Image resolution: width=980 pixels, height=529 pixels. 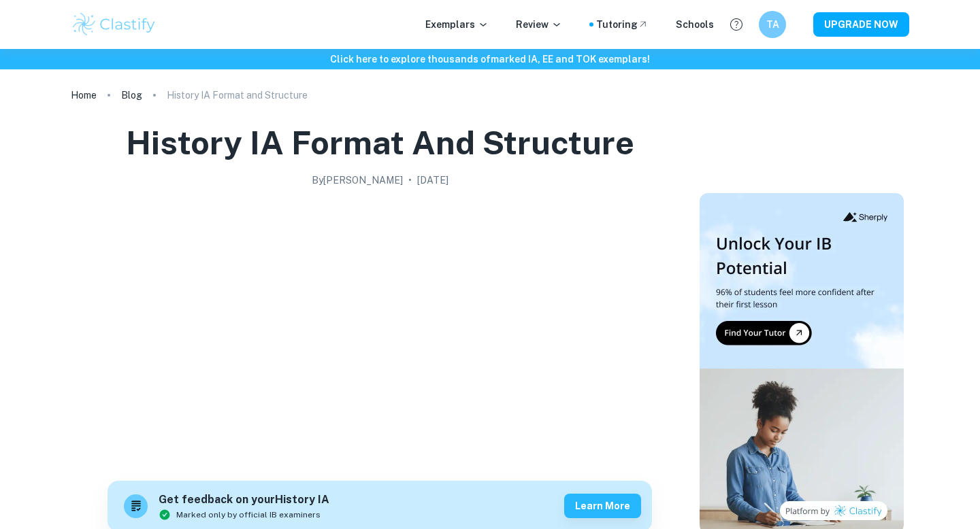 I want to click on h6: Click here to explore thousands of marked IA, EE and TOK exemplars !, so click(x=490, y=59).